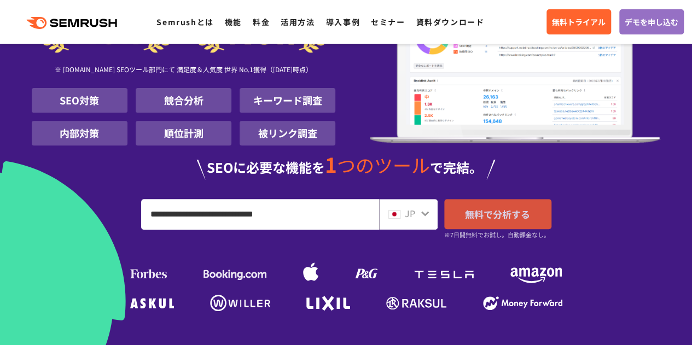  I want to click on li: 被リンク調査, so click(287, 133).